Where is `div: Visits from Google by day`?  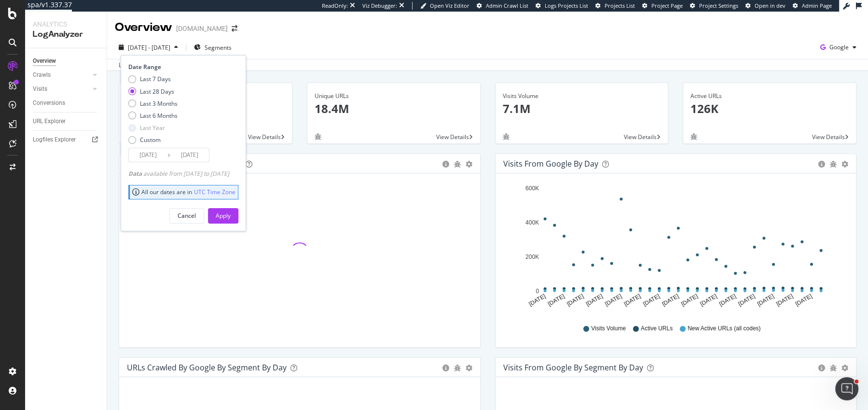 div: Visits from Google by day is located at coordinates (551, 164).